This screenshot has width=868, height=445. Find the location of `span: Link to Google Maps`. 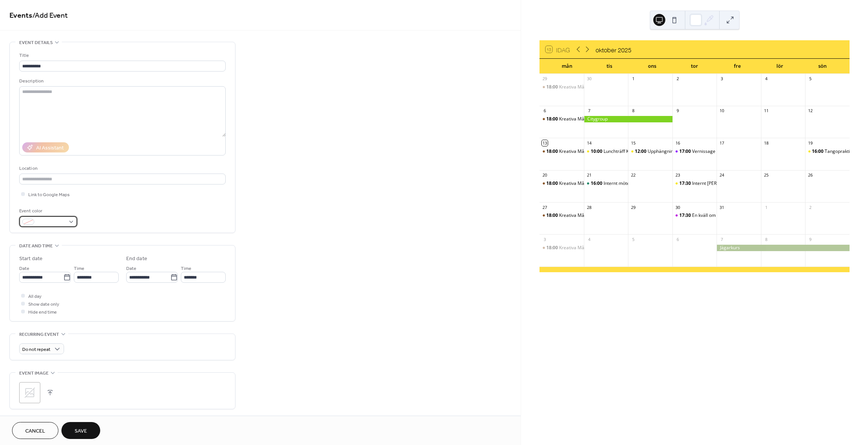

span: Link to Google Maps is located at coordinates (49, 194).